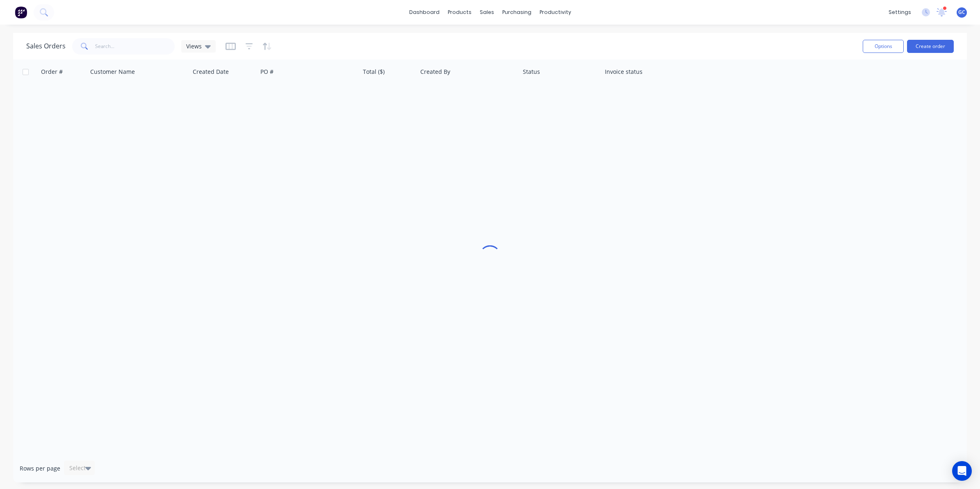  Describe the element at coordinates (80, 468) in the screenshot. I see `div: Select...` at that location.